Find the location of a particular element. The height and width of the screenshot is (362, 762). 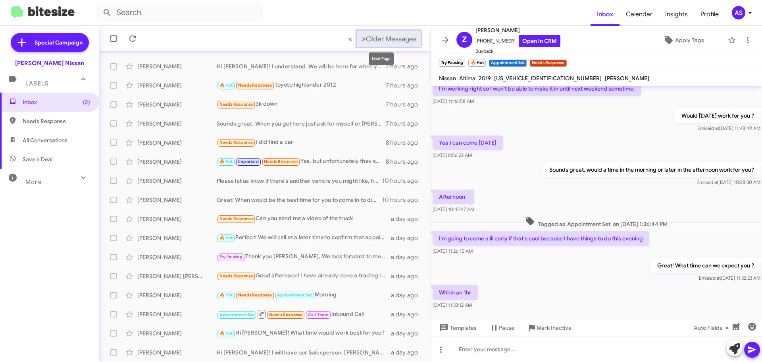

div: Next Page is located at coordinates (381, 59).